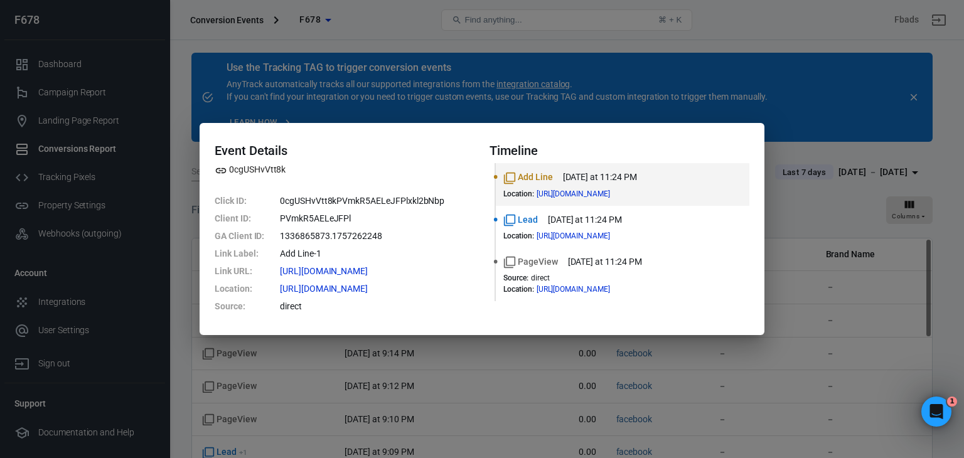 The width and height of the screenshot is (964, 458). What do you see at coordinates (540, 278) in the screenshot?
I see `span: direct` at bounding box center [540, 278].